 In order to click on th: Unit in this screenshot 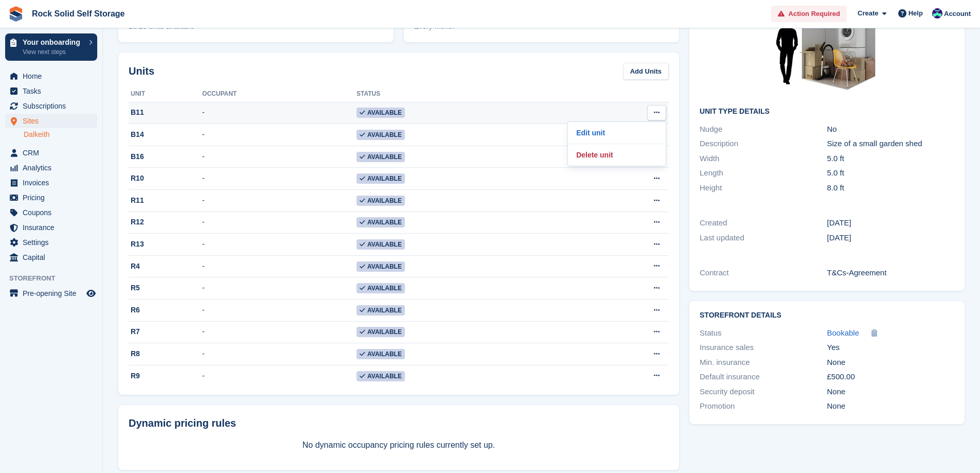, I will do `click(165, 94)`.